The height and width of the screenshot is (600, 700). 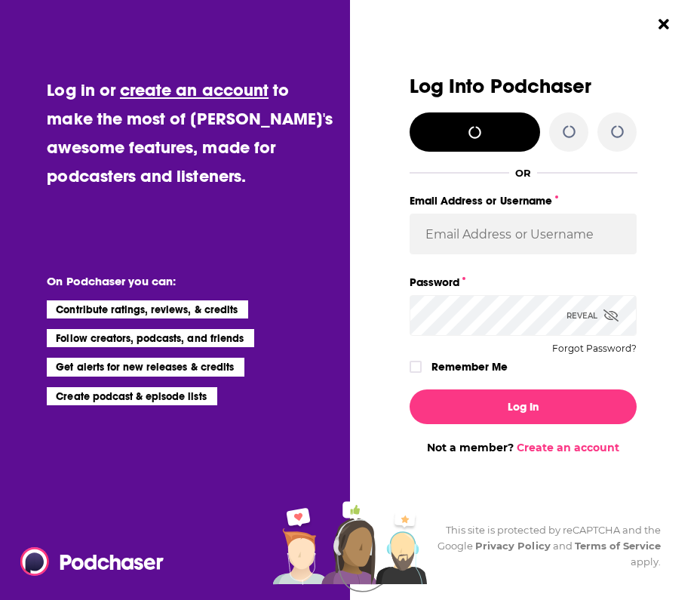 I want to click on h3: Log Into Podchaser, so click(x=524, y=86).